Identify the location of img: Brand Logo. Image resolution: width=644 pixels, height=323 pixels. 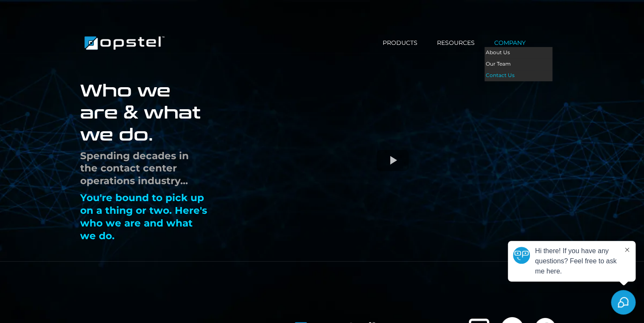
(124, 43).